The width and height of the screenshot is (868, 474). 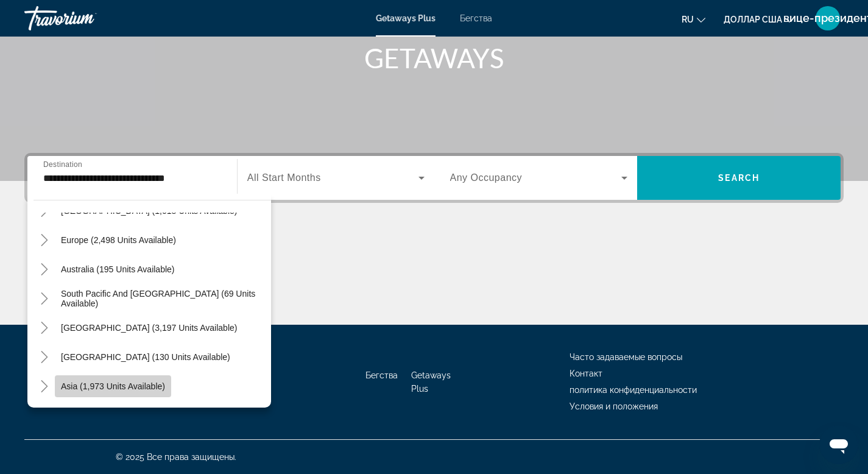 What do you see at coordinates (758, 19) in the screenshot?
I see `button: Изменить валюту` at bounding box center [758, 19].